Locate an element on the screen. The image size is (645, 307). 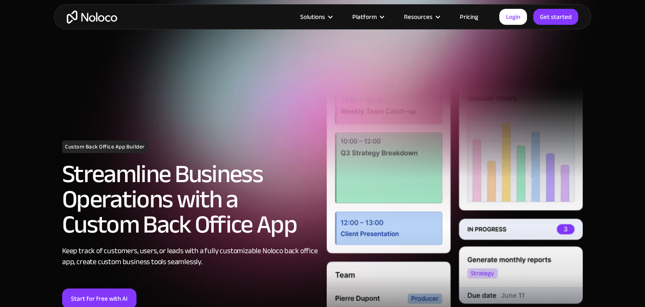
h1: Custom Back Office App Builder is located at coordinates (105, 147).